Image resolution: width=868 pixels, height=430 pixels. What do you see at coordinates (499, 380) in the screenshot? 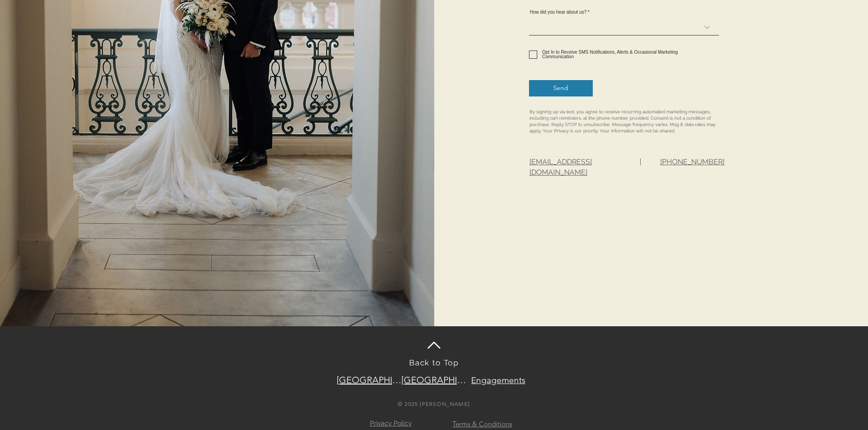
I see `a: Engagements` at bounding box center [499, 380].